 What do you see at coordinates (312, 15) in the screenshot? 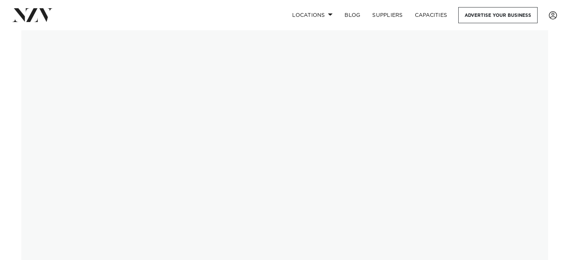
I see `a: Locations` at bounding box center [312, 15].